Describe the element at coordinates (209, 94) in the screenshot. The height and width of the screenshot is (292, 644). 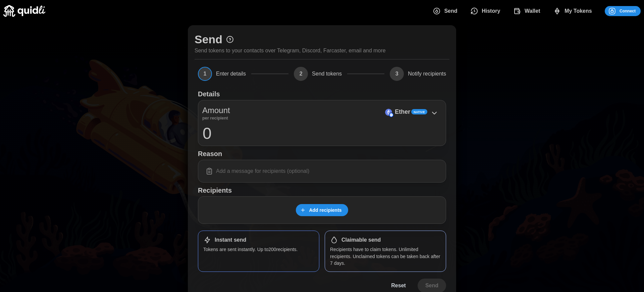
I see `h1: Details` at that location.